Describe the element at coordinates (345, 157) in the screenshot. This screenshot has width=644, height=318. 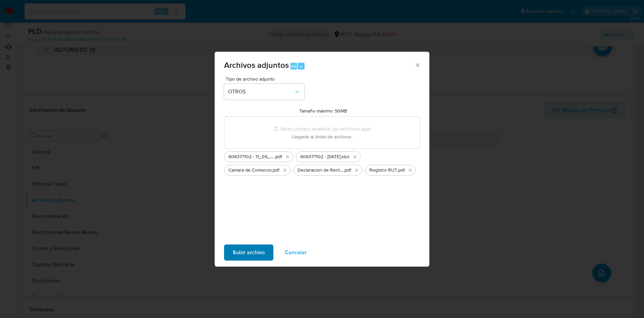
I see `span: .xlsx` at that location.